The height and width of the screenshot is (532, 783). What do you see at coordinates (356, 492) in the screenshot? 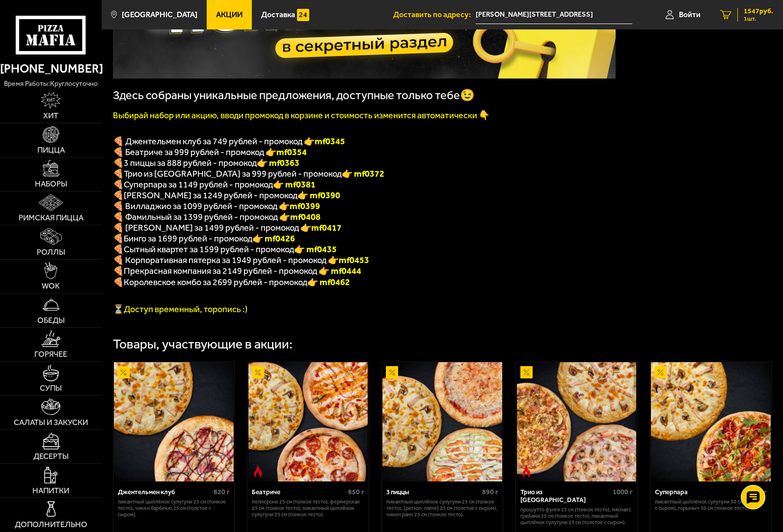
I see `span: 850 г` at bounding box center [356, 492].